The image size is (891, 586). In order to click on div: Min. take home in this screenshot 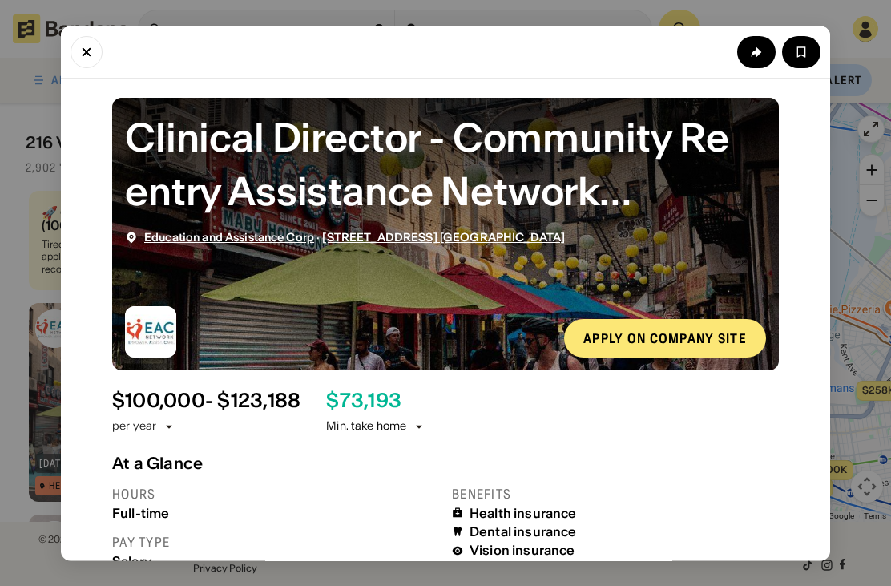, I will do `click(376, 426)`.